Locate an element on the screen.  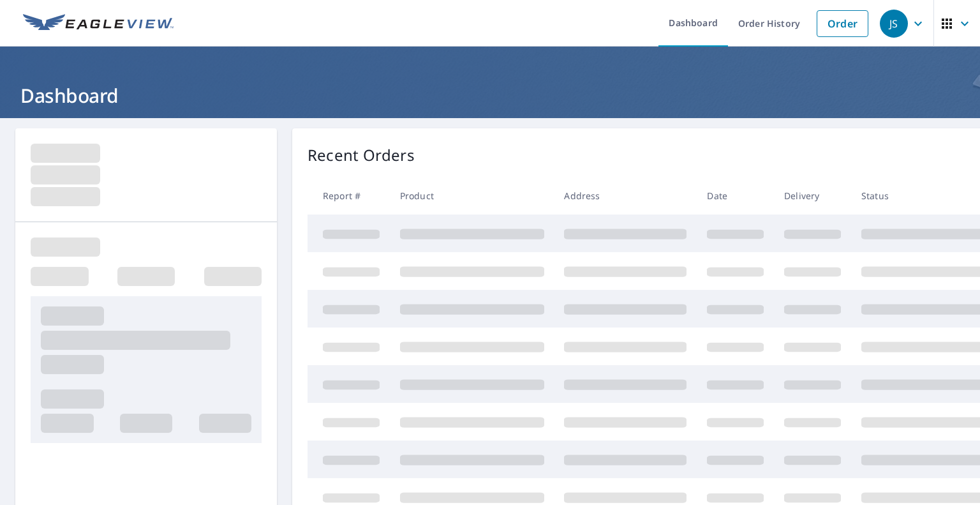
a: Order is located at coordinates (843, 23).